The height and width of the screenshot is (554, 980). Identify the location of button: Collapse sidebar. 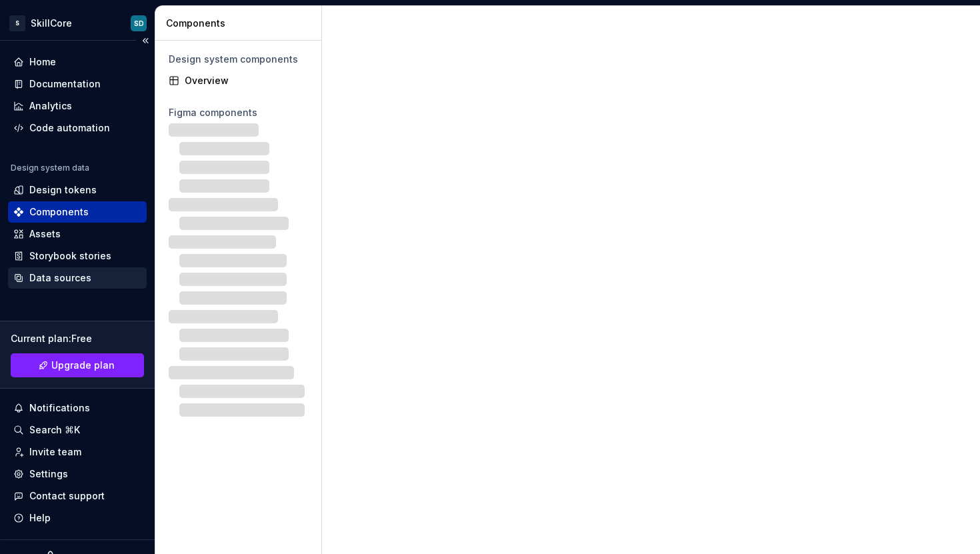
(145, 41).